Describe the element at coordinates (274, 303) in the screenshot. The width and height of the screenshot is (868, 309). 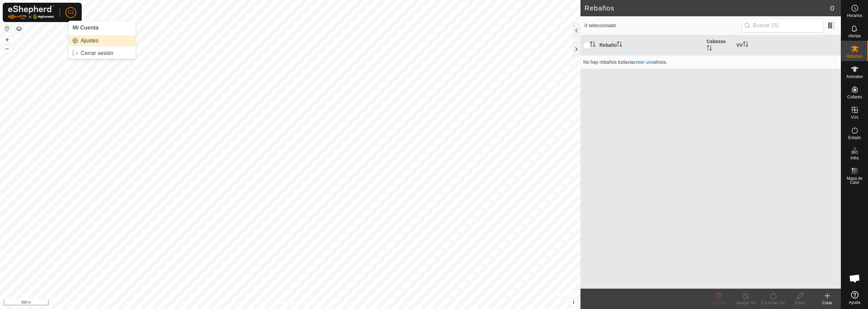
I see `a: Política de Privacidad` at that location.